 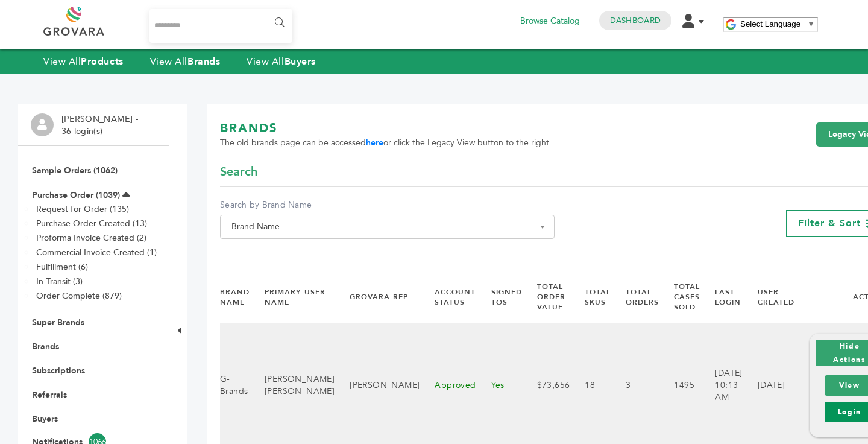 What do you see at coordinates (76, 195) in the screenshot?
I see `a: Purchase Order (1039)` at bounding box center [76, 195].